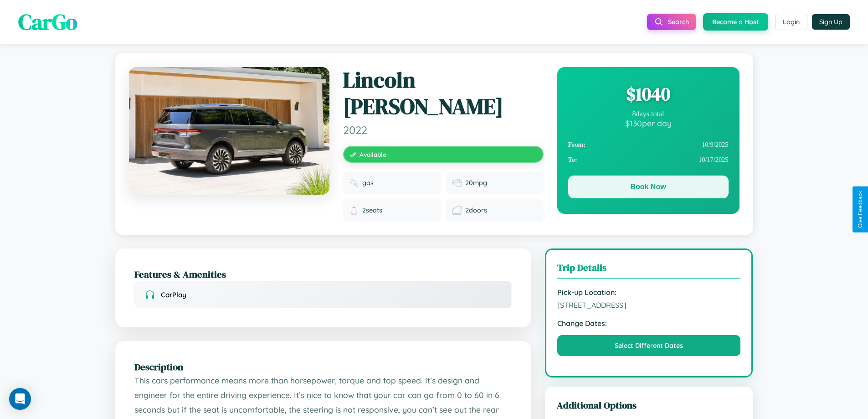 The image size is (868, 419). Describe the element at coordinates (649, 404) in the screenshot. I see `h3: Additional Options` at that location.